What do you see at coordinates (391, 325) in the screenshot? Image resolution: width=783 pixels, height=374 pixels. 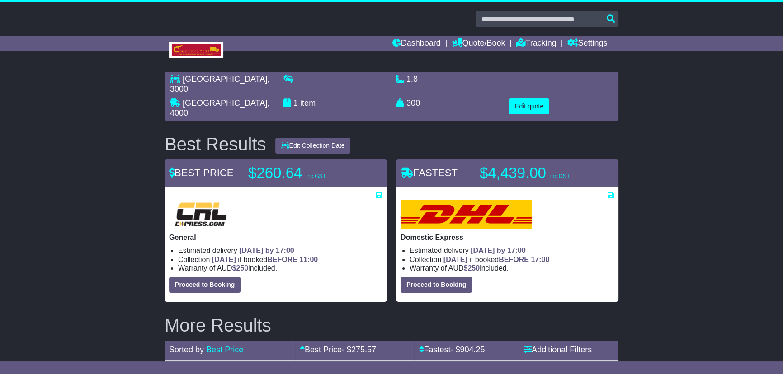 I see `h2: More Results` at bounding box center [391, 325].